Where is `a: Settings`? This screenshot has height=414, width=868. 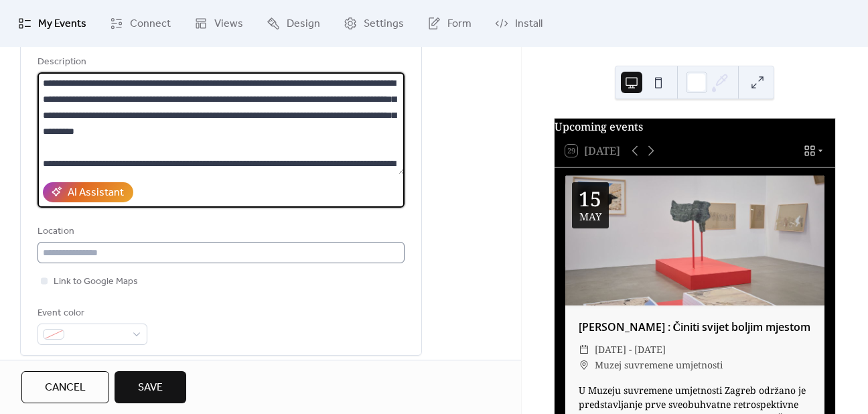
a: Settings is located at coordinates (374, 23).